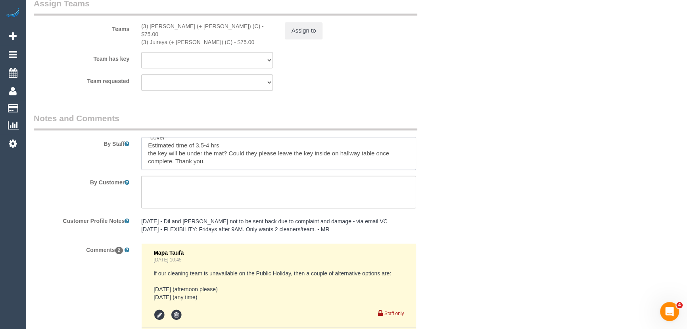  Describe the element at coordinates (279, 285) in the screenshot. I see `pre: If our cleaning team is unavailable on the Public Holiday, then a couple of alternative options a...` at that location.